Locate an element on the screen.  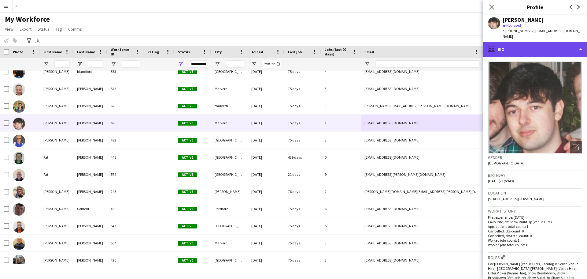
span: View is located at coordinates (9, 29).